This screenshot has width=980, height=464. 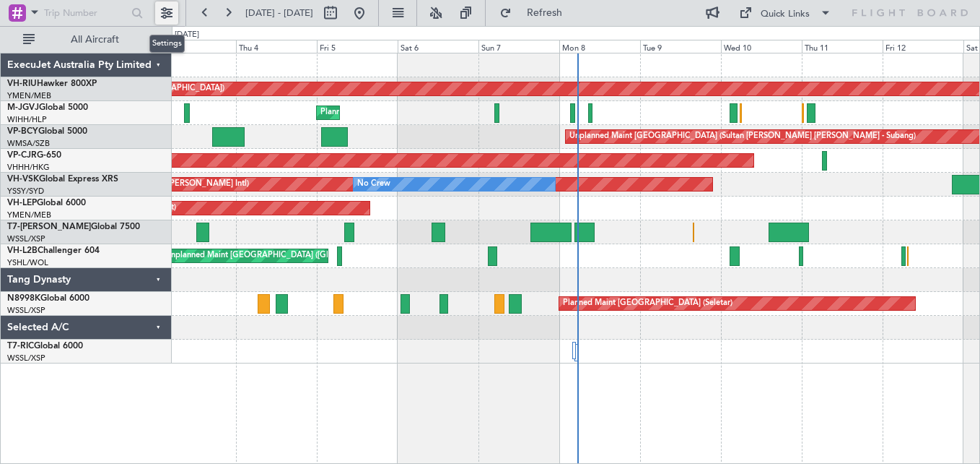 I want to click on div: Thu 11, so click(x=842, y=46).